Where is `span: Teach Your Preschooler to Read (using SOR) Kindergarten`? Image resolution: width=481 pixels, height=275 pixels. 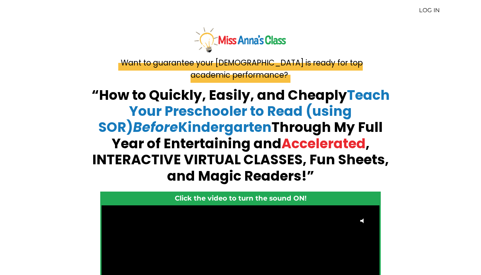
span: Teach Your Preschooler to Read (using SOR) Kindergarten is located at coordinates (244, 111).